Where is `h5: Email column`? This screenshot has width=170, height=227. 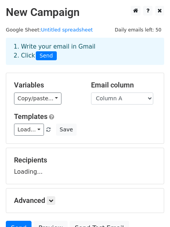
h5: Email column is located at coordinates (123, 85).